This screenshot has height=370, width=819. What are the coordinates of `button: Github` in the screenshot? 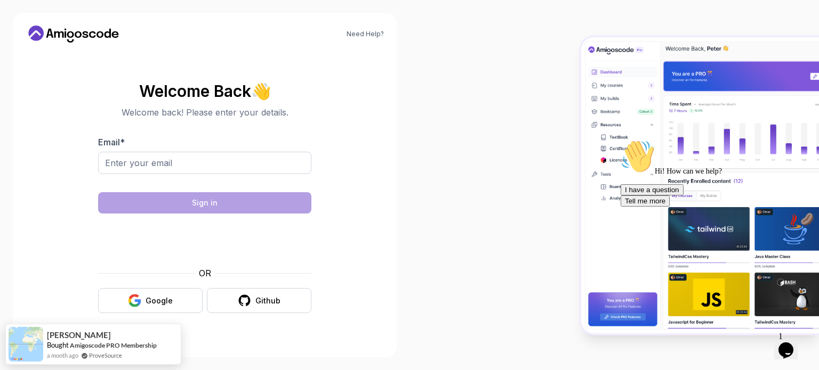 It's located at (259, 301).